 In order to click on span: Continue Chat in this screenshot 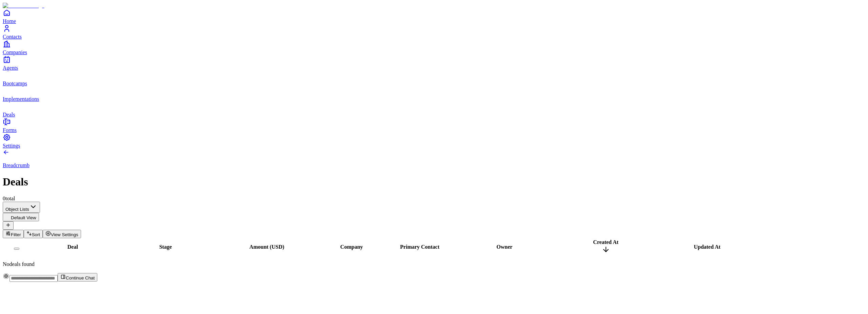, I will do `click(80, 278)`.